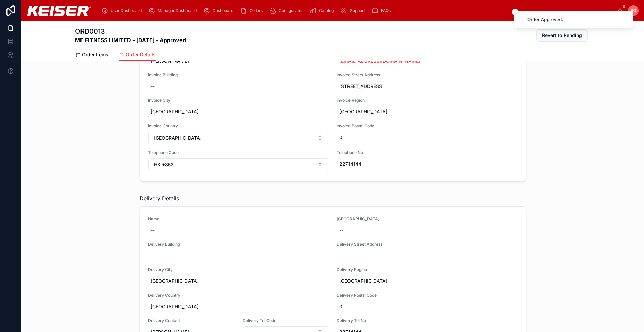 This screenshot has width=644, height=332. I want to click on span: Delivery Contact, so click(191, 320).